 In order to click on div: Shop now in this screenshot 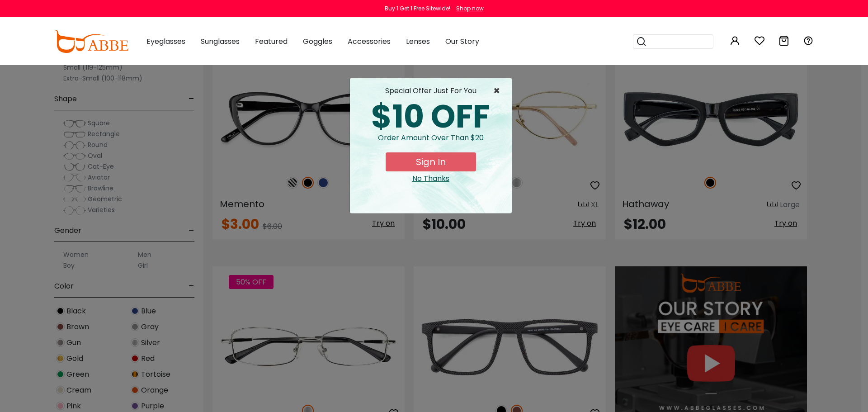, I will do `click(470, 8)`.